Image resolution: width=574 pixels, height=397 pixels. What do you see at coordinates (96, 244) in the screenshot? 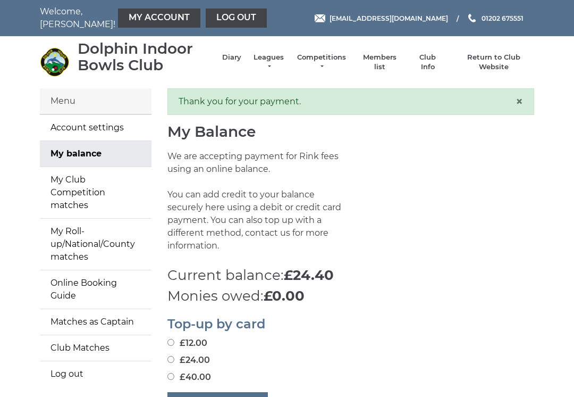
I see `a: My Roll-up/National/County matches` at bounding box center [96, 244].